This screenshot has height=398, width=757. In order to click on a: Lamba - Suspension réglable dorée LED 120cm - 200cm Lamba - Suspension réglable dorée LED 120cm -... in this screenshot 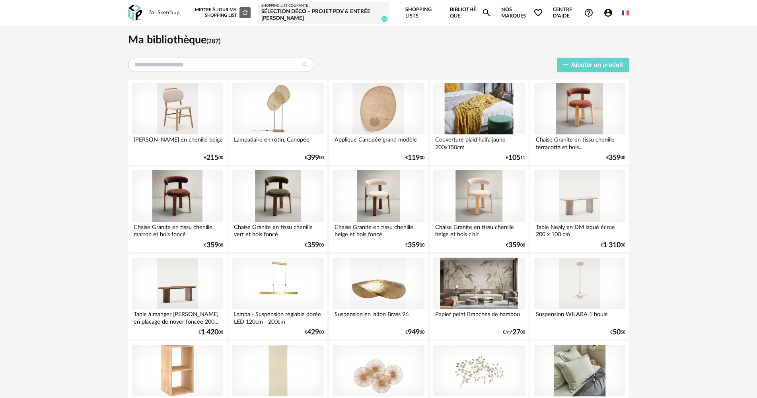, I will do `click(278, 297)`.